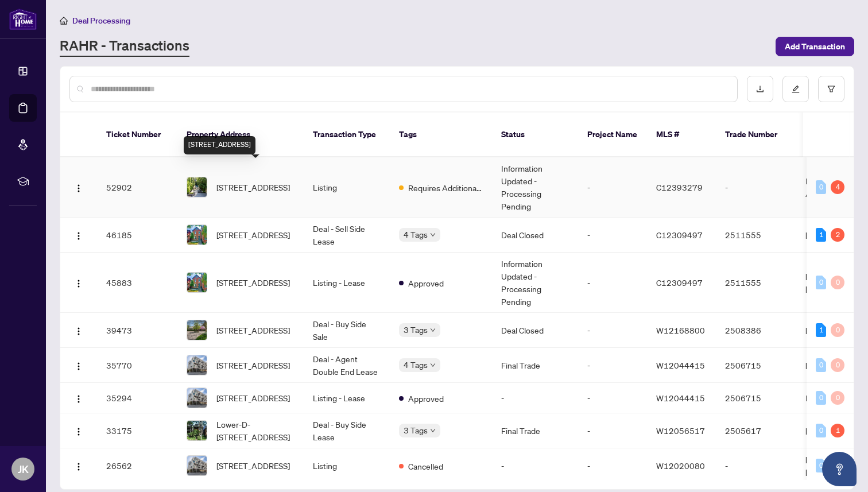 This screenshot has height=492, width=868. I want to click on span: W12056517, so click(680, 431).